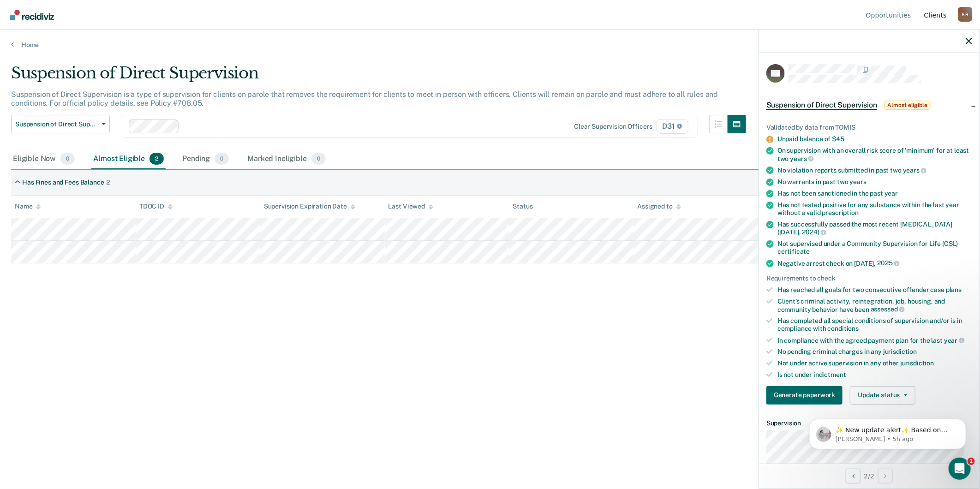  Describe the element at coordinates (875, 325) in the screenshot. I see `div: Has completed all special conditions of supervision and/or is in compliance with` at that location.